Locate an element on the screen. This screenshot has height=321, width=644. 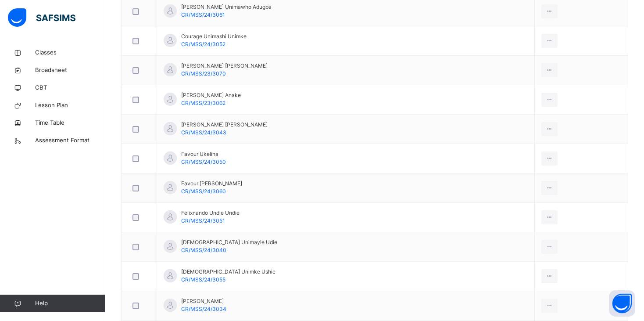
span: Broadsheet is located at coordinates (70, 70).